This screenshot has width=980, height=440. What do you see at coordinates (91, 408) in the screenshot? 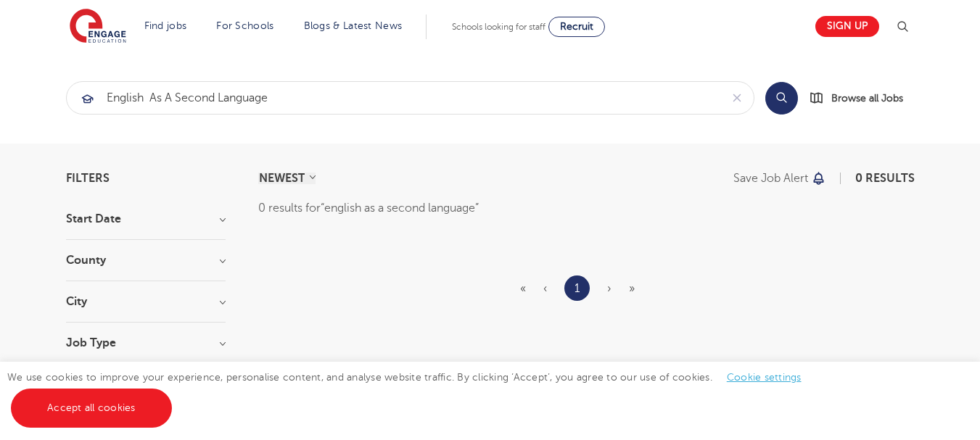
I see `a: Accept all cookies` at bounding box center [91, 408].